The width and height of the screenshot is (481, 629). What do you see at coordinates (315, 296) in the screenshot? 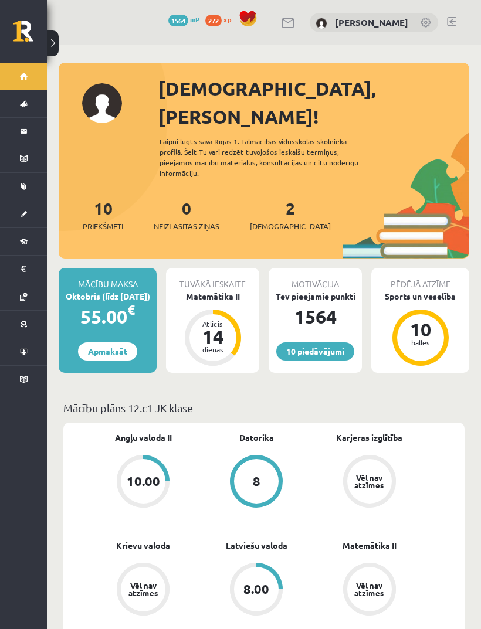
I see `div: Tev pieejamie punkti` at bounding box center [315, 296].